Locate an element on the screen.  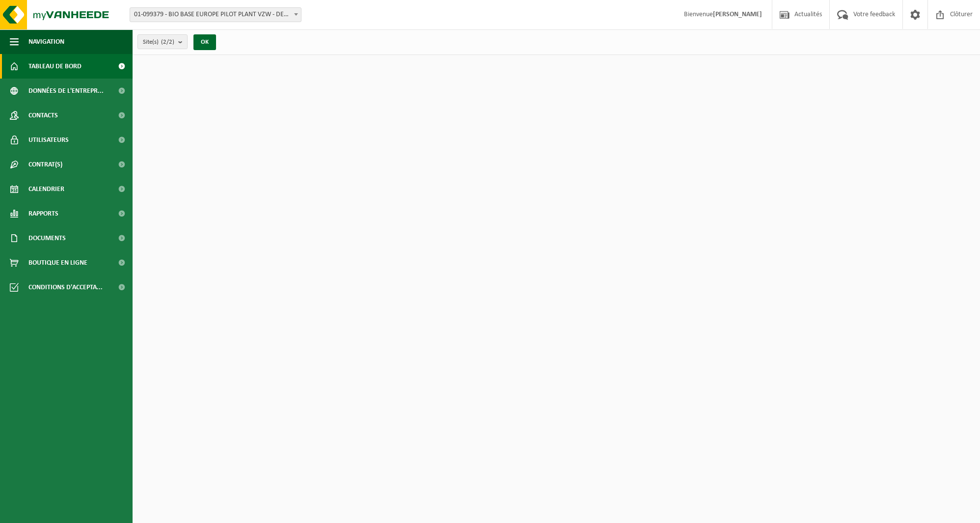
span: 01-099379 - BIO BASE EUROPE PILOT PLANT VZW - DESTELDONK is located at coordinates (216, 15).